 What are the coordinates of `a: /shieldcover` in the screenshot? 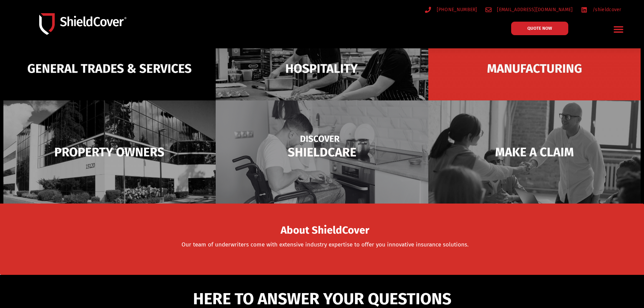 It's located at (601, 10).